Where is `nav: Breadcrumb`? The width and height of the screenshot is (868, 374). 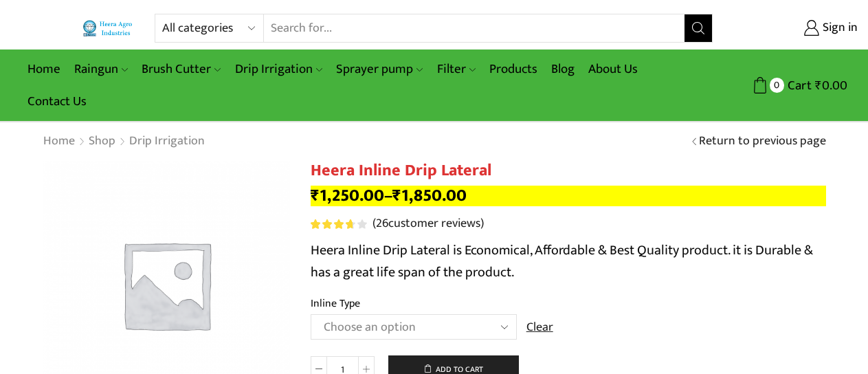 nav: Breadcrumb is located at coordinates (124, 142).